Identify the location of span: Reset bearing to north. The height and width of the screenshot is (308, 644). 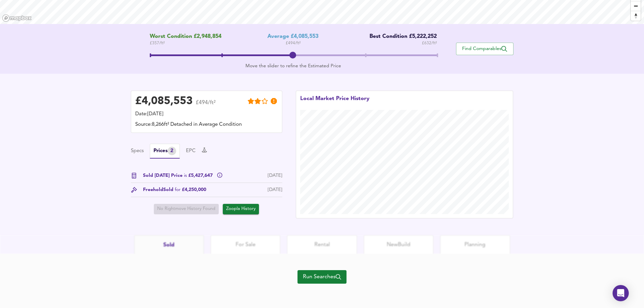
(636, 16).